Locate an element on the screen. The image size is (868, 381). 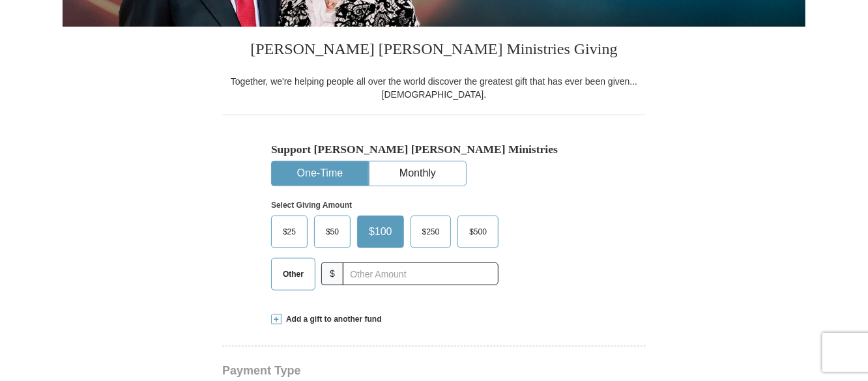
button: Monthly is located at coordinates (418, 173).